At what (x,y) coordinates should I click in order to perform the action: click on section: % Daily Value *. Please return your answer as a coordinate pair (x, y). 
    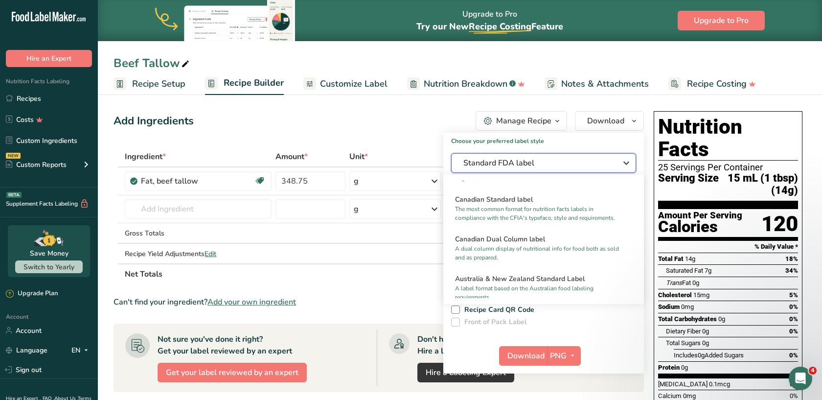
    Looking at the image, I should click on (728, 247).